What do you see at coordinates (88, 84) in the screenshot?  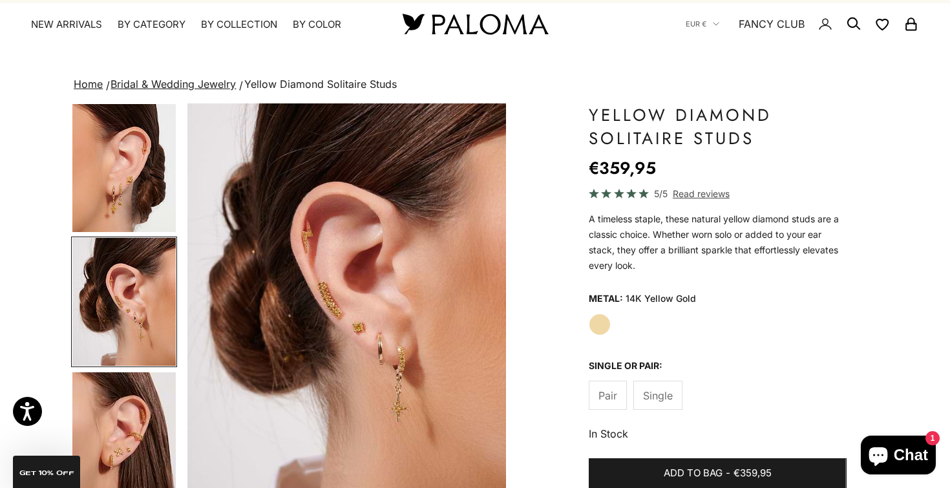 I see `a: Home` at bounding box center [88, 84].